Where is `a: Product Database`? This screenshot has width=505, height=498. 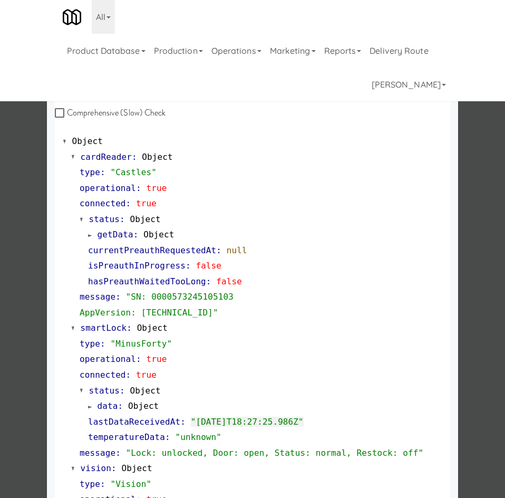
a: Product Database is located at coordinates (106, 51).